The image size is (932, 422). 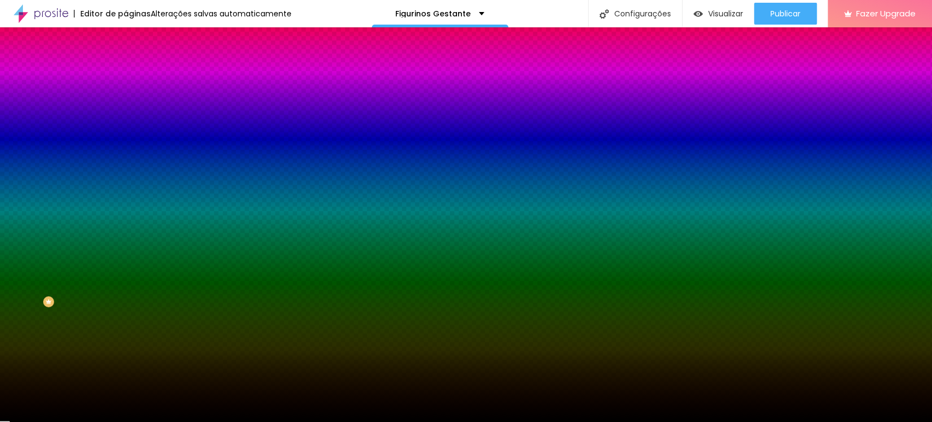 What do you see at coordinates (718, 14) in the screenshot?
I see `button: Visualizar` at bounding box center [718, 14].